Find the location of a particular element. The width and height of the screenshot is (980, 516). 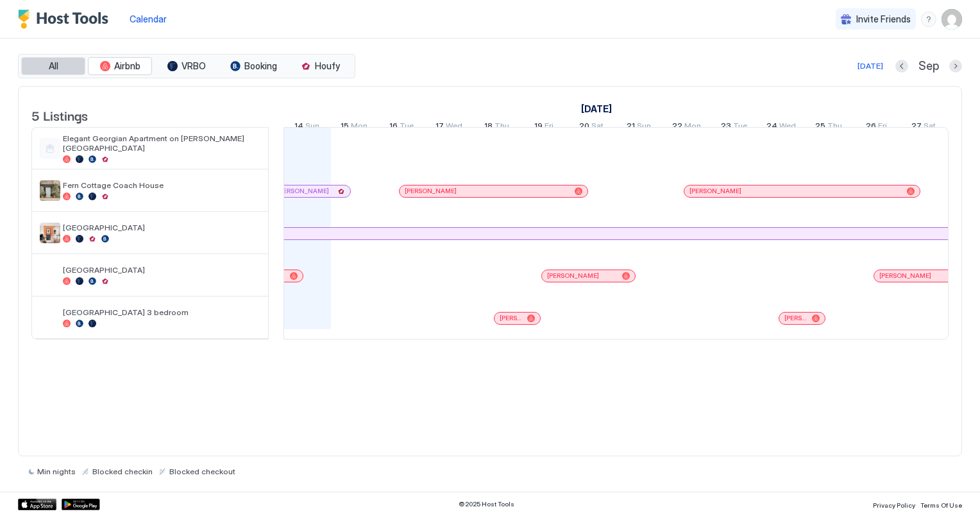

a: Google Play Store is located at coordinates (81, 505).